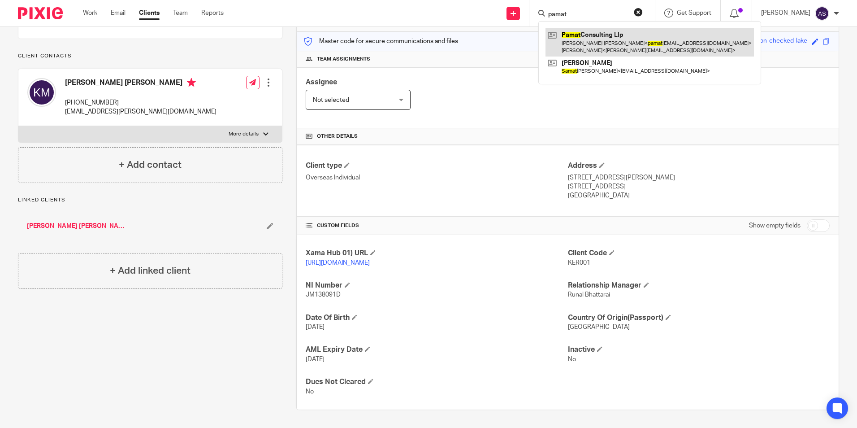  What do you see at coordinates (118, 13) in the screenshot?
I see `a: Email` at bounding box center [118, 13].